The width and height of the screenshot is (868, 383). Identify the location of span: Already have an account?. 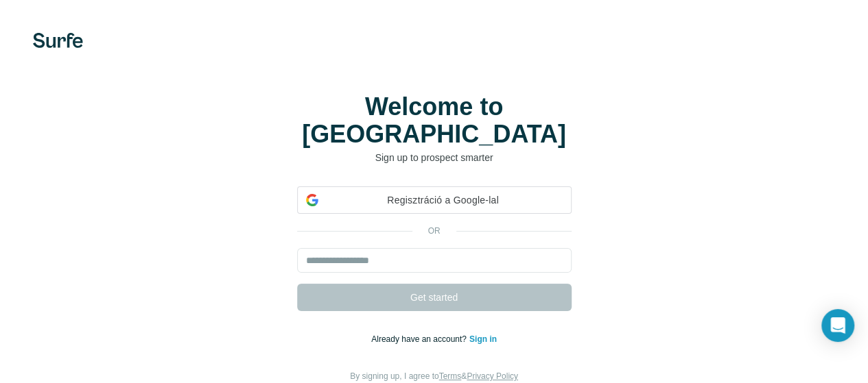
(420, 339).